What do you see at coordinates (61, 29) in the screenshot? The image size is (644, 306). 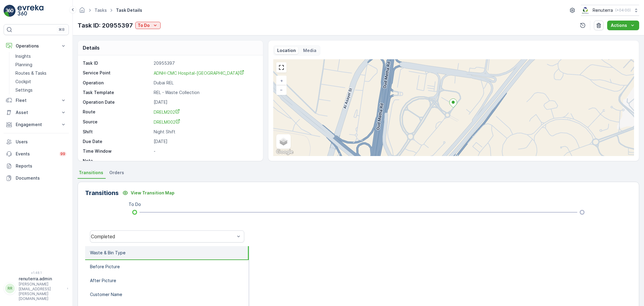 I see `p: ⌘B` at bounding box center [61, 29].